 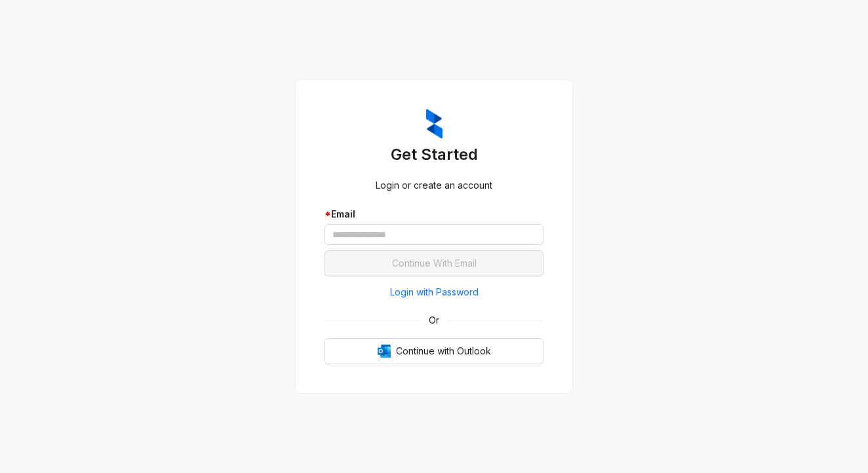 What do you see at coordinates (434, 351) in the screenshot?
I see `button: OutlookContinue with Outlook` at bounding box center [434, 351].